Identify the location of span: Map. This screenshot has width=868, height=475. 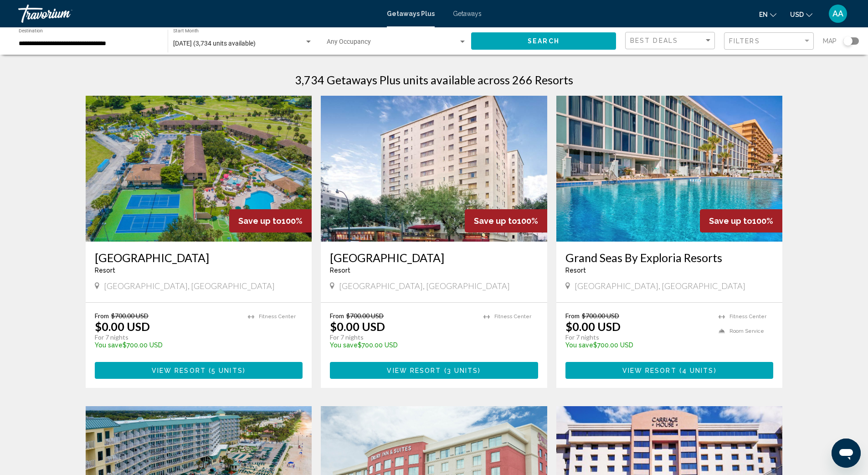
(829, 41).